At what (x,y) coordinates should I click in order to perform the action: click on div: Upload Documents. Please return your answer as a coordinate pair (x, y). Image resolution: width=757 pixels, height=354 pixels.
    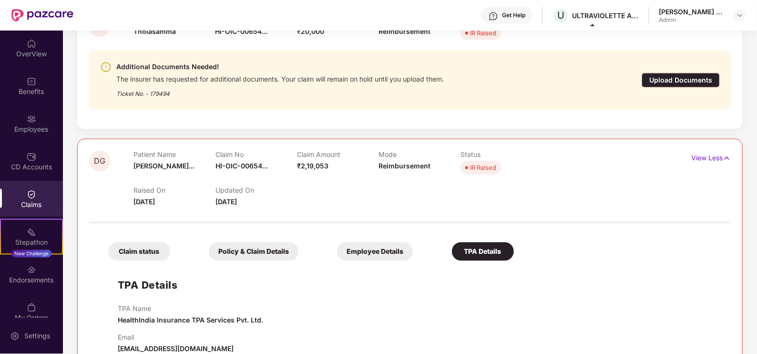
    Looking at the image, I should click on (681, 80).